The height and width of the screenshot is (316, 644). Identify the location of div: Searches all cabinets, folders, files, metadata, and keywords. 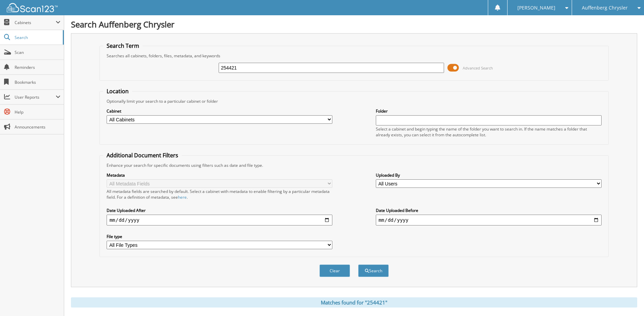
(354, 56).